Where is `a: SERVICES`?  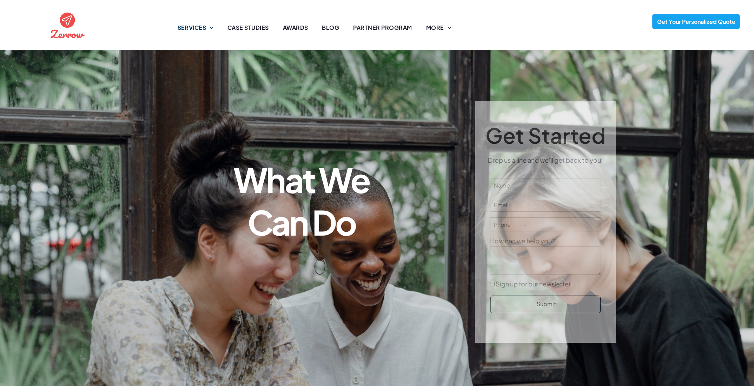 a: SERVICES is located at coordinates (195, 28).